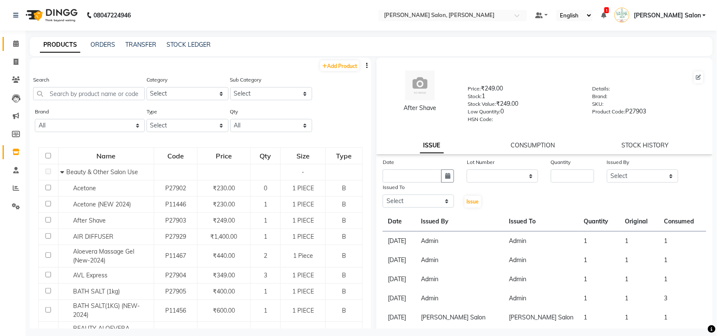 This screenshot has width=717, height=336. Describe the element at coordinates (303, 156) in the screenshot. I see `div: Size` at that location.